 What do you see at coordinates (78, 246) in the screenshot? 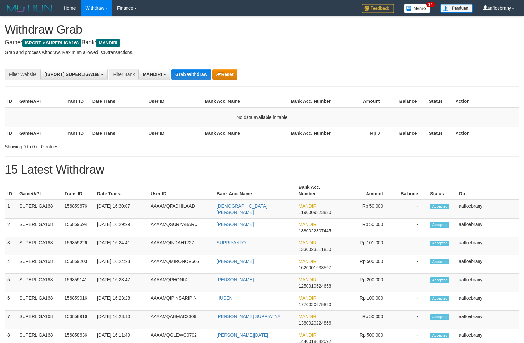
I see `td: 156859226` at bounding box center [78, 246].